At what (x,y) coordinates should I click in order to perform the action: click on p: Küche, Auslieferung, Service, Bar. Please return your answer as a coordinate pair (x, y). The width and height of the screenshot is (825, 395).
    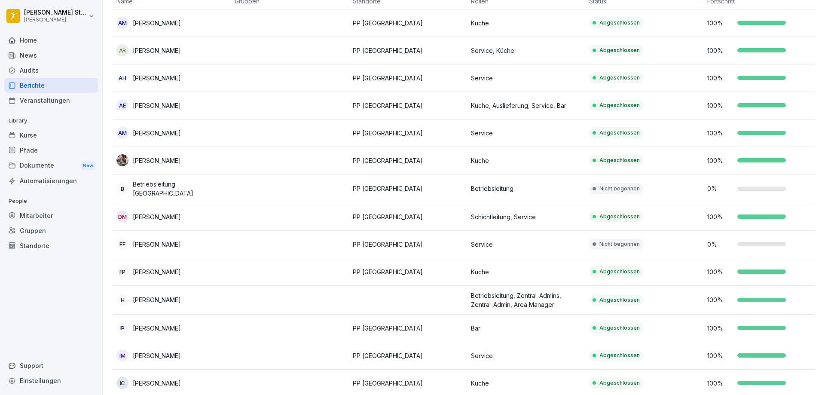
    Looking at the image, I should click on (527, 105).